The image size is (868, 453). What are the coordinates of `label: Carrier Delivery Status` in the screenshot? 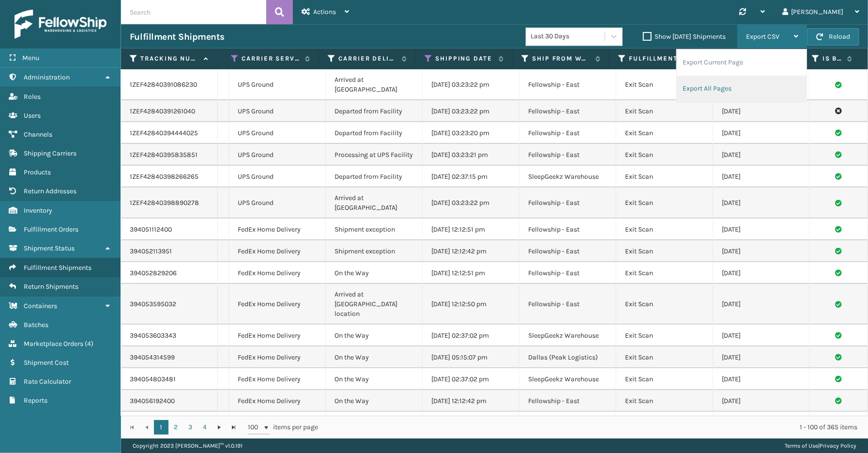 It's located at (367, 59).